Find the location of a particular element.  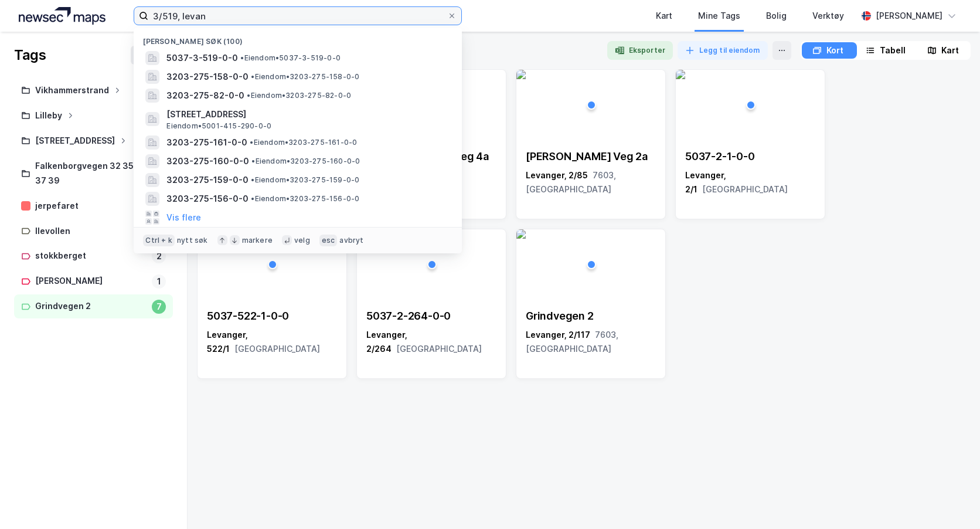

div: 5037-2-264-0-0 is located at coordinates (431, 316).